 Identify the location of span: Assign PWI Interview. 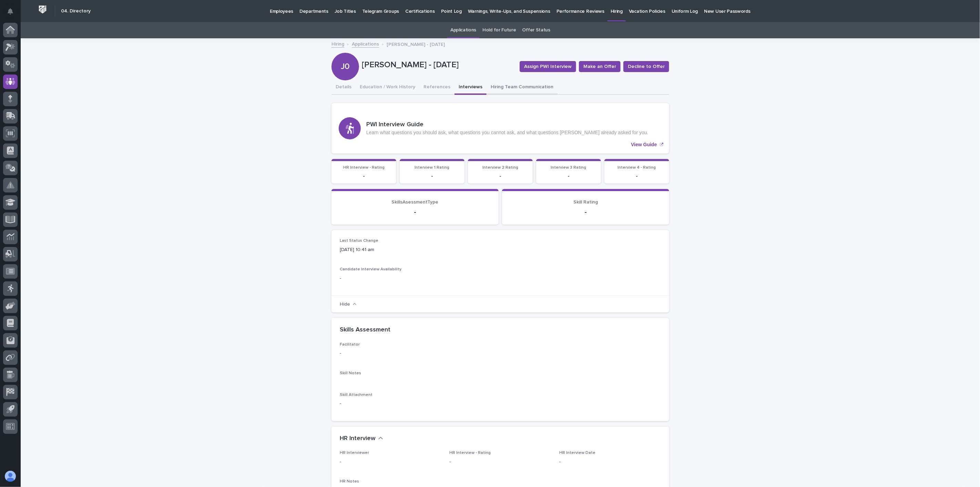
(548, 67).